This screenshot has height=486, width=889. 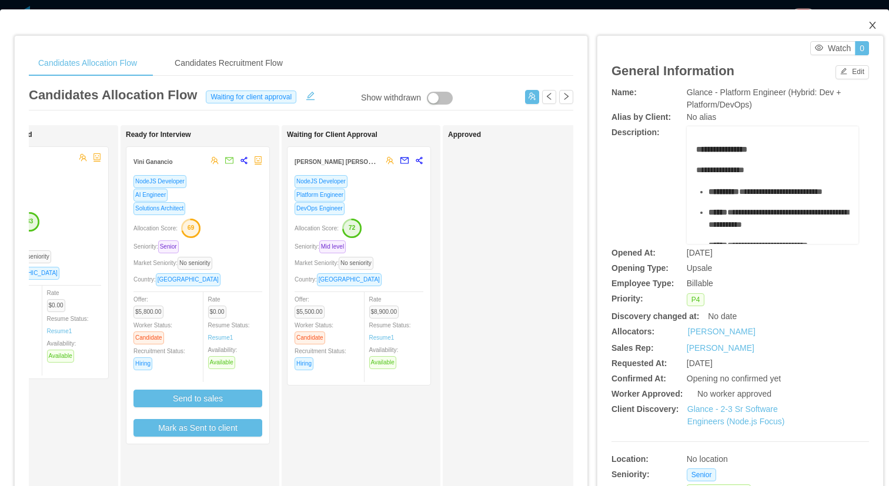 What do you see at coordinates (624, 92) in the screenshot?
I see `b: Name:` at bounding box center [624, 92].